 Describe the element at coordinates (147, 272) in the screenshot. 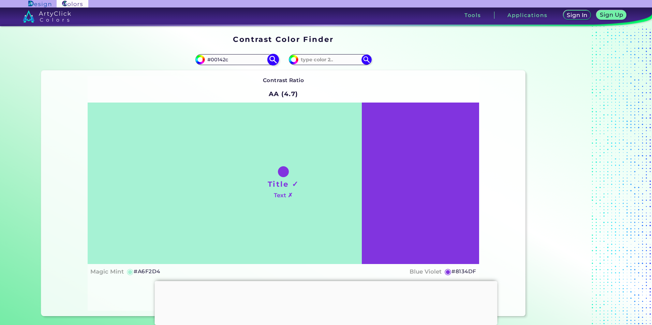

I see `h5: #A6F2D4` at that location.